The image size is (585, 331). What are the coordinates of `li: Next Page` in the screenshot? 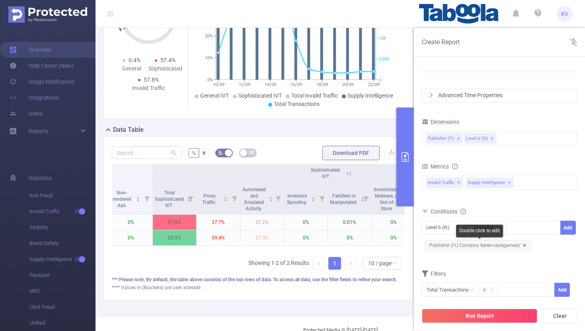 It's located at (351, 263).